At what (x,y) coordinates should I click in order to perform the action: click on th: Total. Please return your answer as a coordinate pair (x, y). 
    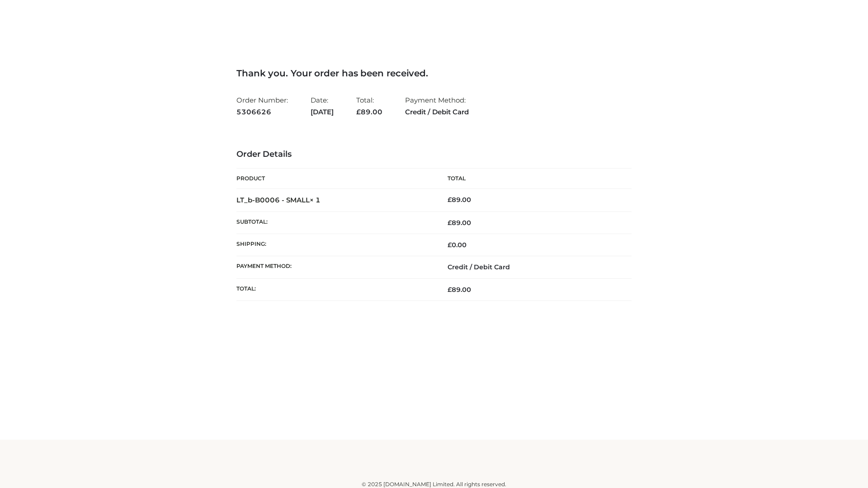
    Looking at the image, I should click on (533, 179).